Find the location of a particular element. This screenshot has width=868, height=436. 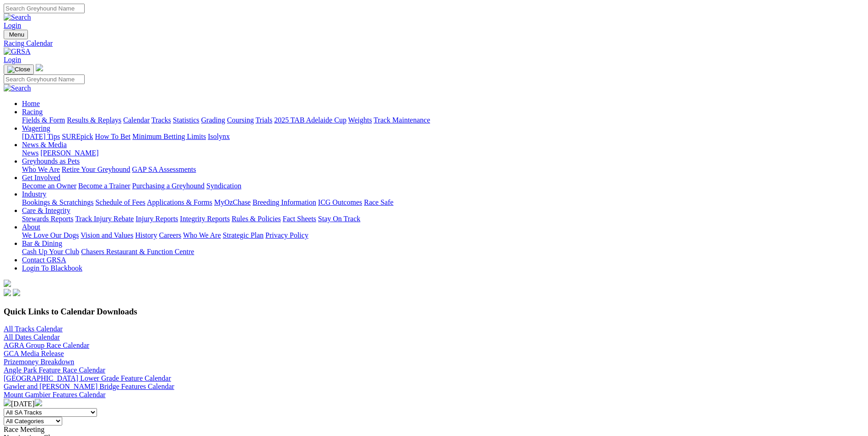

a: GCA Media Release is located at coordinates (34, 354).